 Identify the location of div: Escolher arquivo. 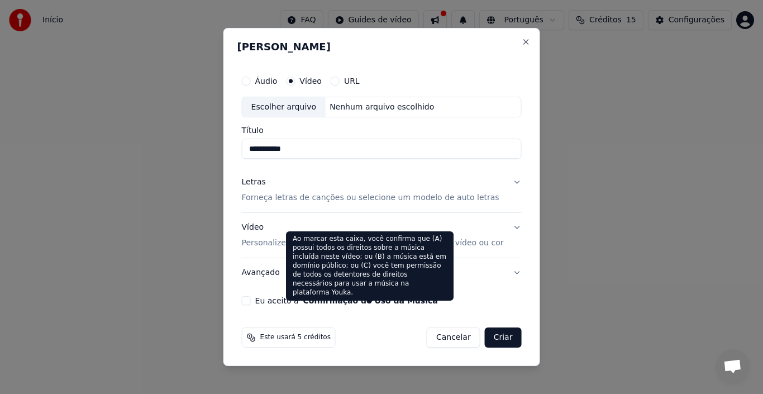
(284, 107).